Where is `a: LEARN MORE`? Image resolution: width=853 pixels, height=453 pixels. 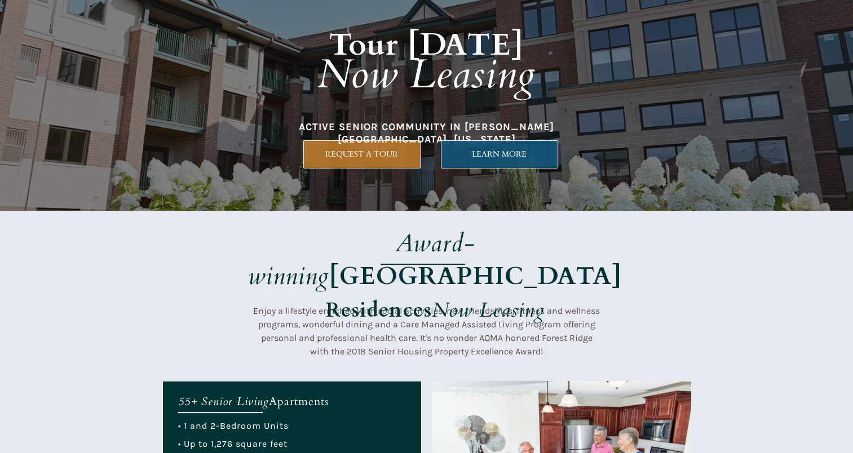 a: LEARN MORE is located at coordinates (500, 155).